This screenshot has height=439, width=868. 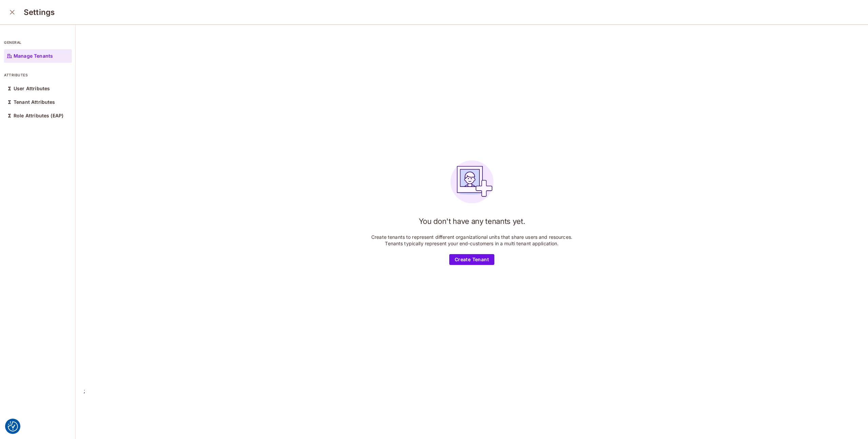 What do you see at coordinates (38, 75) in the screenshot?
I see `p: attributes` at bounding box center [38, 75].